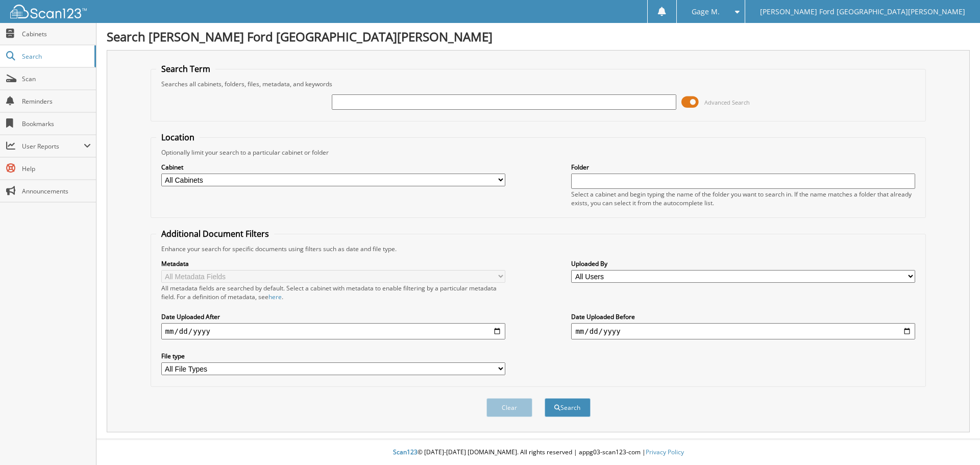 The width and height of the screenshot is (980, 465). Describe the element at coordinates (215, 234) in the screenshot. I see `legend: Additional Document Filters` at that location.